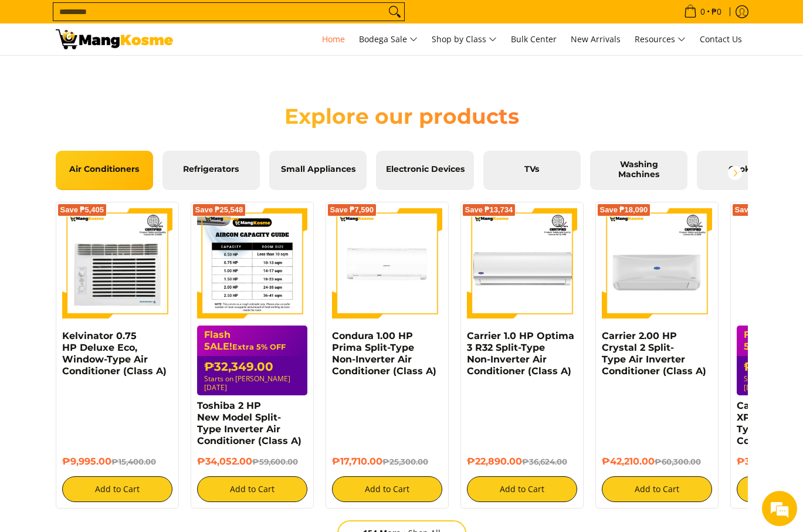 Image resolution: width=803 pixels, height=532 pixels. Describe the element at coordinates (721, 39) in the screenshot. I see `span: Contact Us` at that location.